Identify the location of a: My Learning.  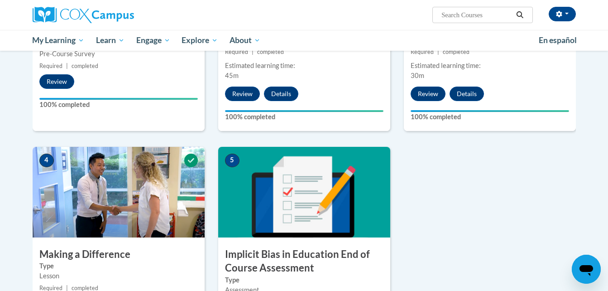
(58, 40).